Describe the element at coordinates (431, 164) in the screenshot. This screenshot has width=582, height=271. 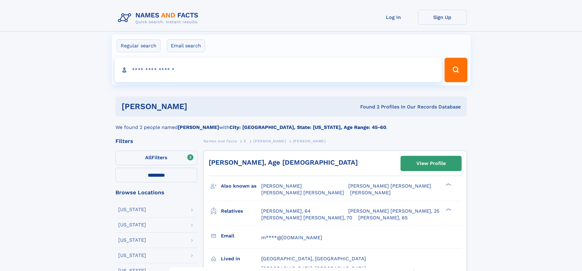
I see `a: View Profile` at that location.